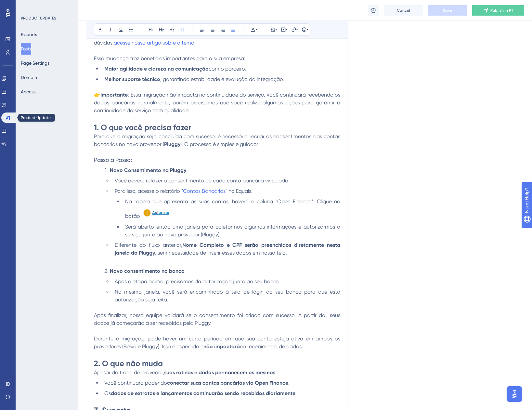  I want to click on span: , garantindo estabilidade e evolução da integração., so click(222, 79).